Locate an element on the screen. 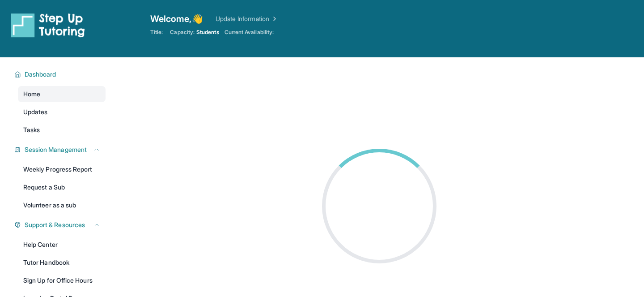  button: Session Management is located at coordinates (60, 150).